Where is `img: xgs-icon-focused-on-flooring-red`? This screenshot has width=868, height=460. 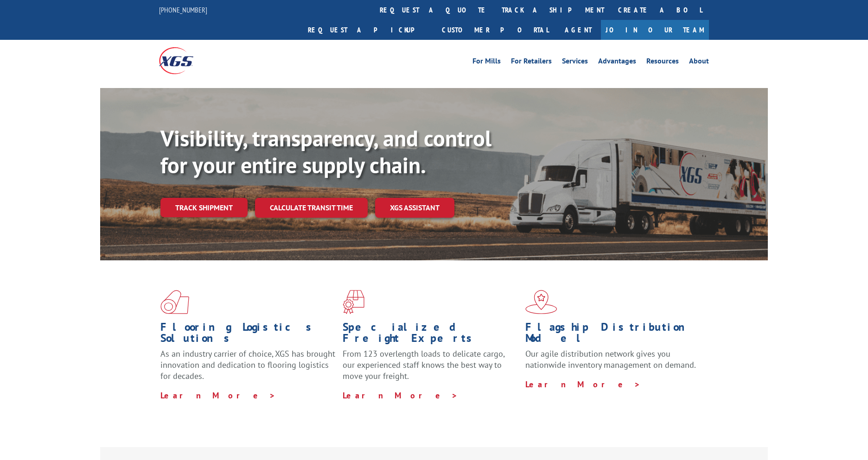
img: xgs-icon-focused-on-flooring-red is located at coordinates (353, 302).